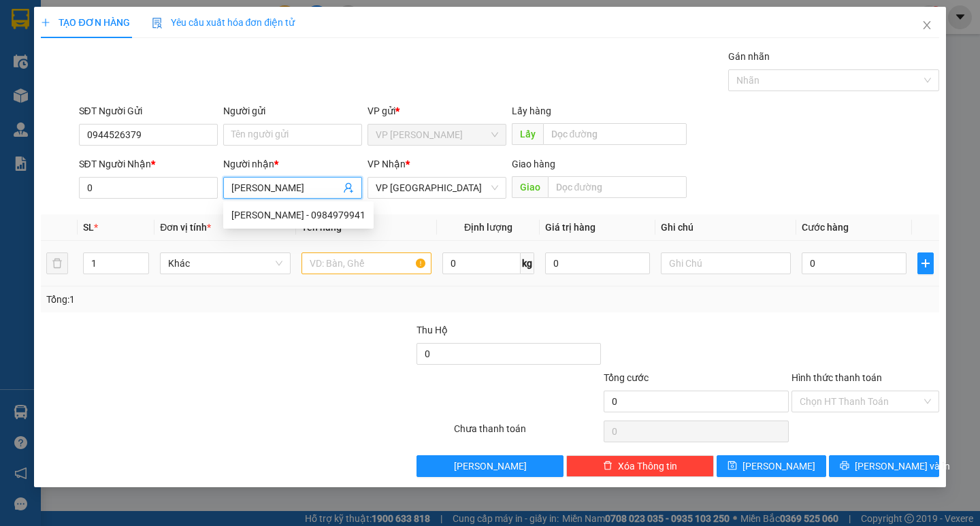 The height and width of the screenshot is (526, 980). Describe the element at coordinates (386, 164) in the screenshot. I see `span: VP Nhận` at that location.